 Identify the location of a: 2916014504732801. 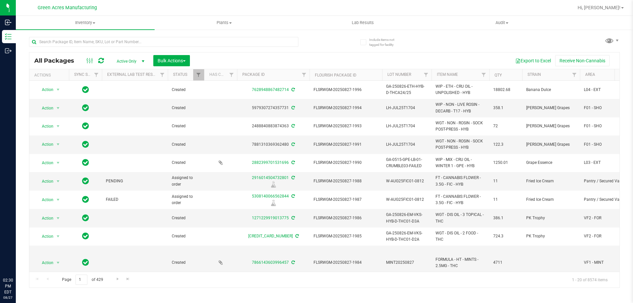
(270, 178).